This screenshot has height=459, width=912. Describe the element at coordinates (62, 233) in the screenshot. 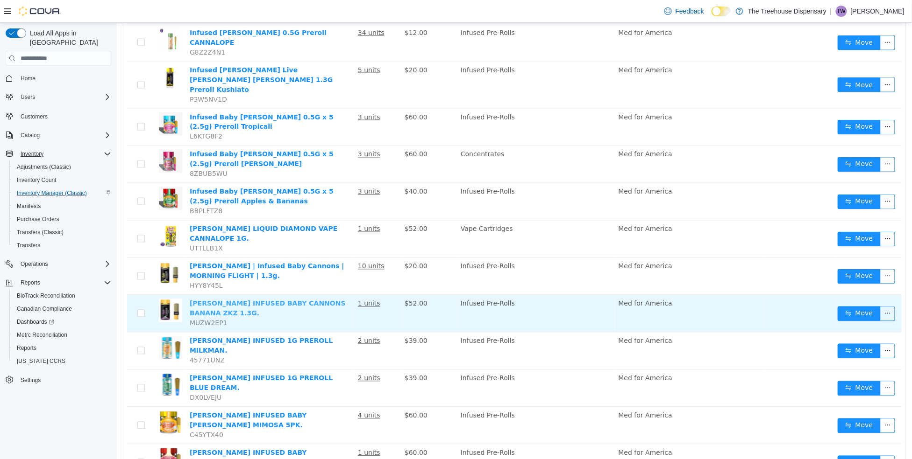

I see `button: Transfers (Classic)` at that location.